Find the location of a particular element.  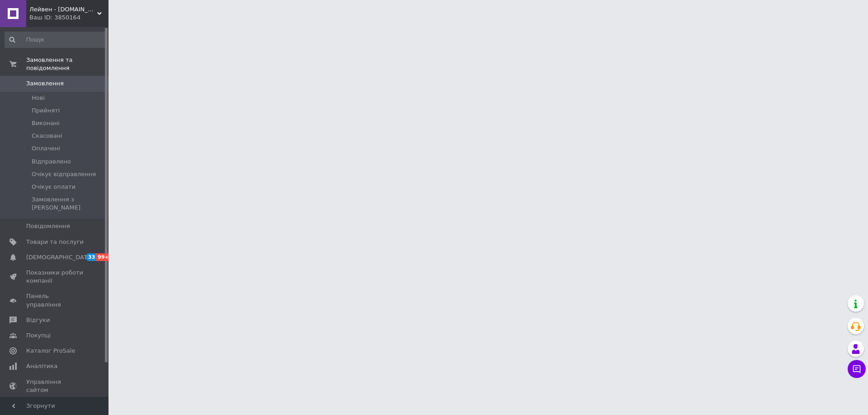

span: 33 is located at coordinates (91, 257).